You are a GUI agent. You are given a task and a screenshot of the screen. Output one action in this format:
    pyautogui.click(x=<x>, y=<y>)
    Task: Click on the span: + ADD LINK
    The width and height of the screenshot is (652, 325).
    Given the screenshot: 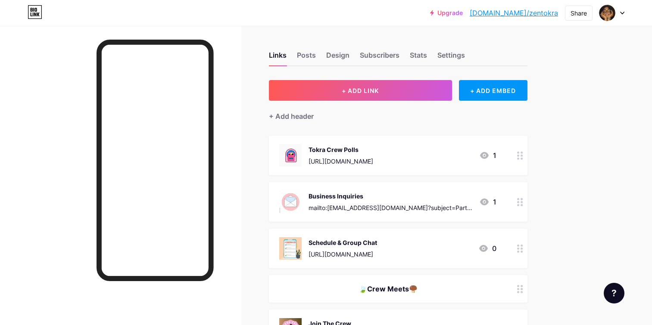 What is the action you would take?
    pyautogui.click(x=360, y=90)
    